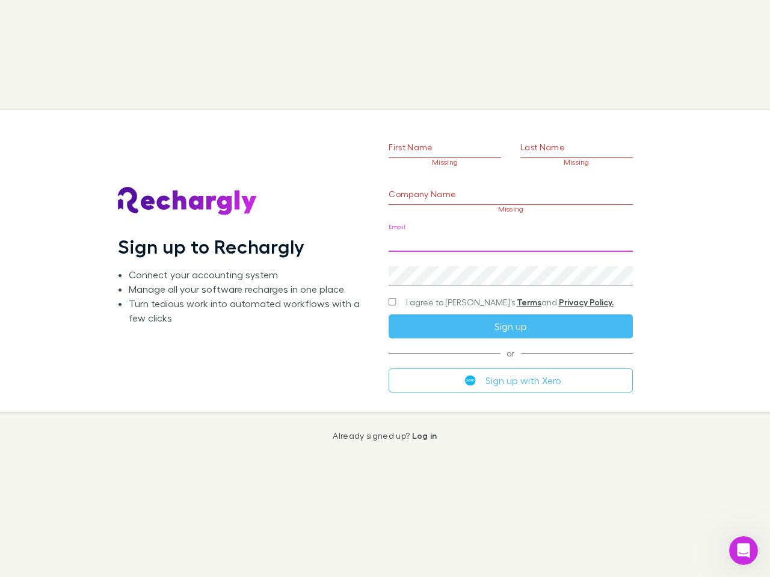  What do you see at coordinates (425, 435) in the screenshot?
I see `a: Log in` at bounding box center [425, 435].